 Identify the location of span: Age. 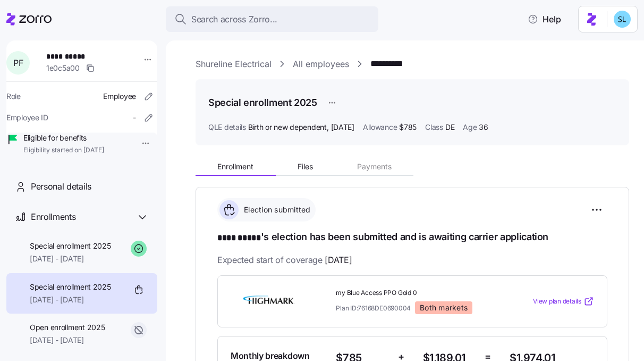
(470, 127).